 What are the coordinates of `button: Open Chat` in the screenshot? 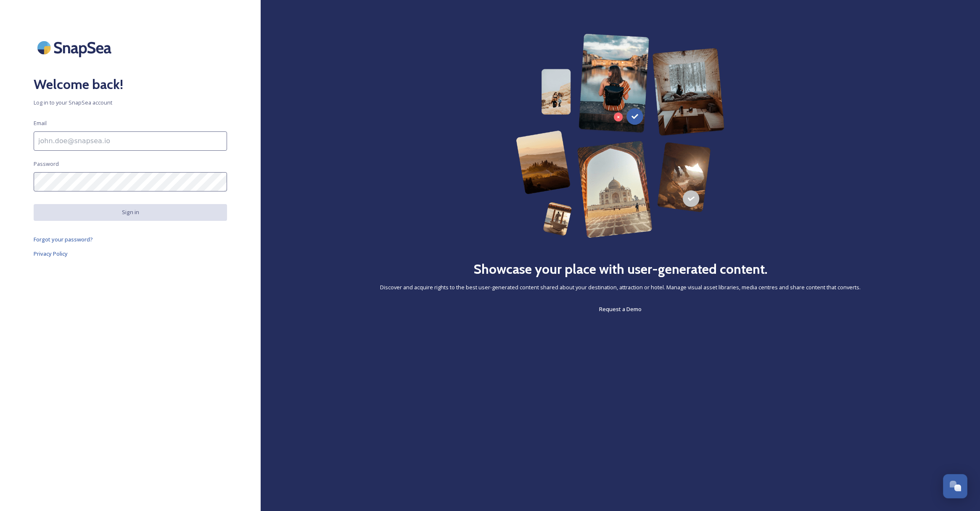 It's located at (955, 487).